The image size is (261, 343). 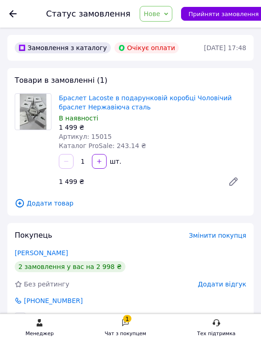 What do you see at coordinates (233, 181) in the screenshot?
I see `a: Редагувати` at bounding box center [233, 181].